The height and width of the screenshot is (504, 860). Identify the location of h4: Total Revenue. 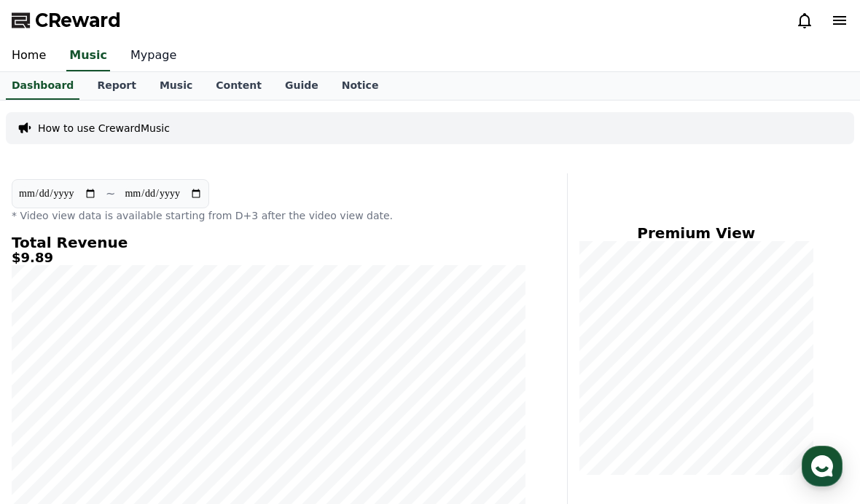
(269, 242).